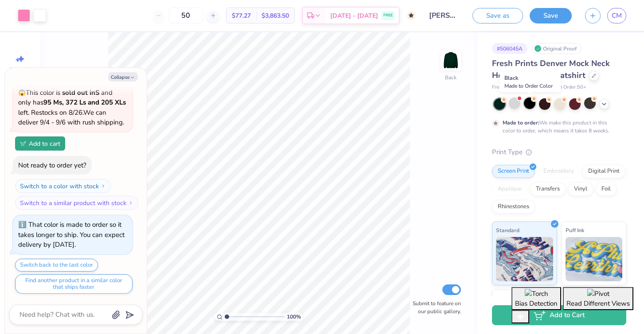 This screenshot has height=334, width=644. I want to click on strong: 95 Ms, 372 Ls and 205 XLs, so click(85, 102).